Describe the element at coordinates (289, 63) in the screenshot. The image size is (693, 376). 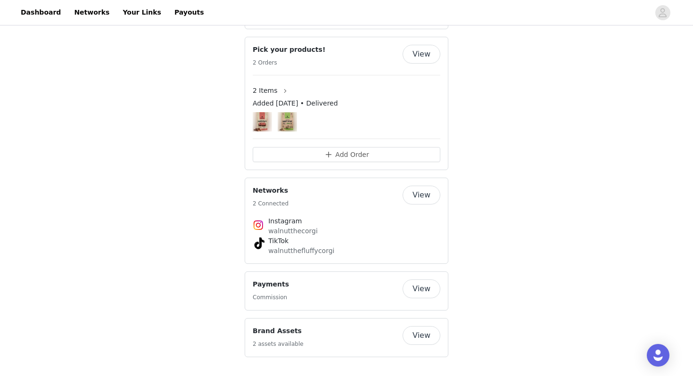
I see `h5: 2 Orders` at that location.